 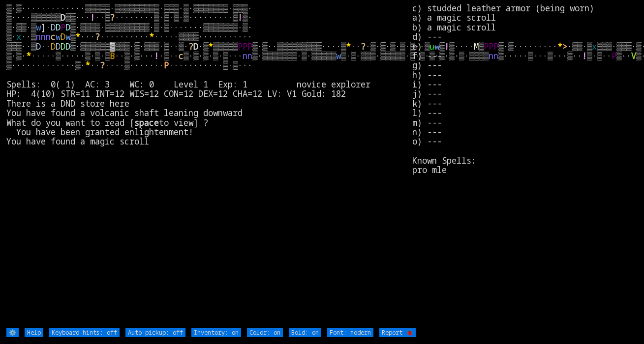 What do you see at coordinates (216, 333) in the screenshot?
I see `input: Inventory: on` at bounding box center [216, 333].